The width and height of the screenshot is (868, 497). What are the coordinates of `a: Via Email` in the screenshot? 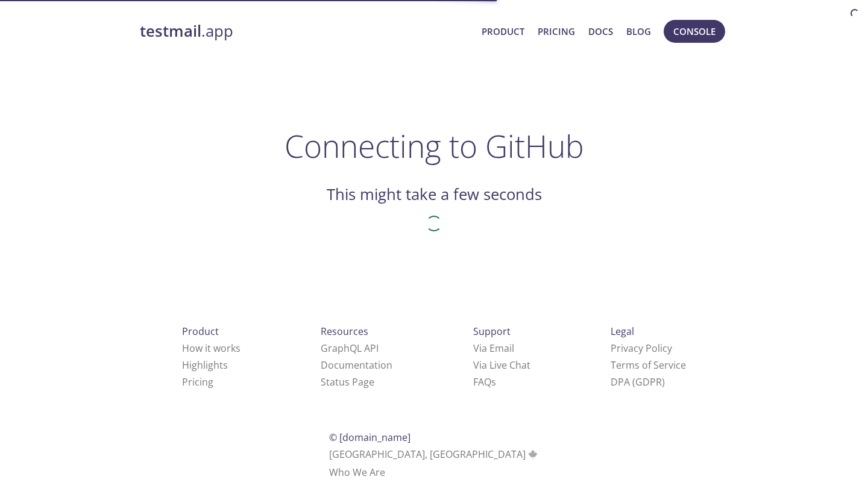 It's located at (493, 348).